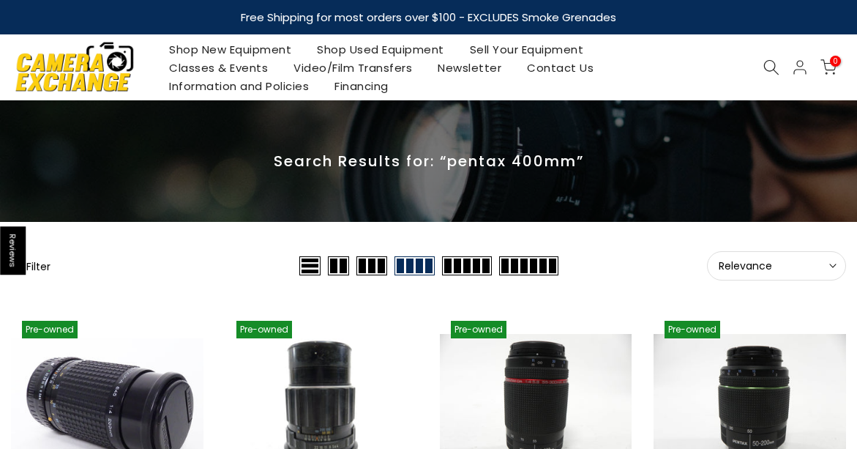 The image size is (857, 449). What do you see at coordinates (835, 61) in the screenshot?
I see `span: 0` at bounding box center [835, 61].